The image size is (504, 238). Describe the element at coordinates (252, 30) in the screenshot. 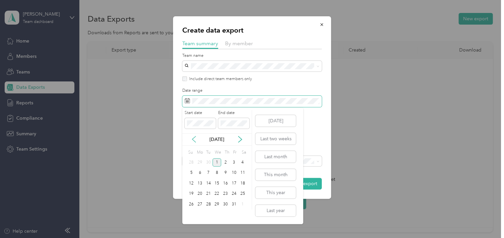

I see `p: Create data export` at that location.